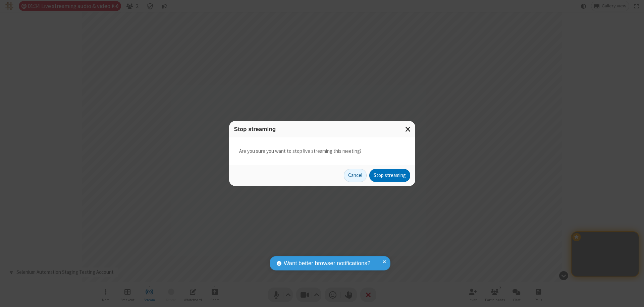 This screenshot has width=644, height=307. I want to click on div: Are you sure you want to stop live streaming this meeting?, so click(322, 151).